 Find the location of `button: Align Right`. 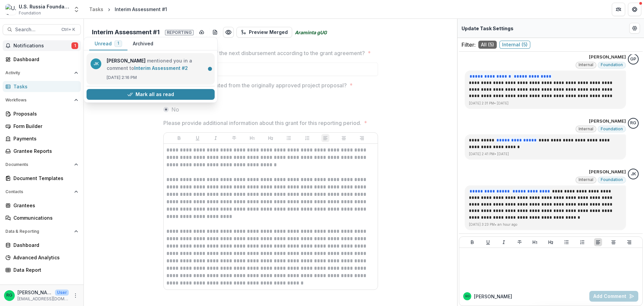

button: Align Right is located at coordinates (362, 138).